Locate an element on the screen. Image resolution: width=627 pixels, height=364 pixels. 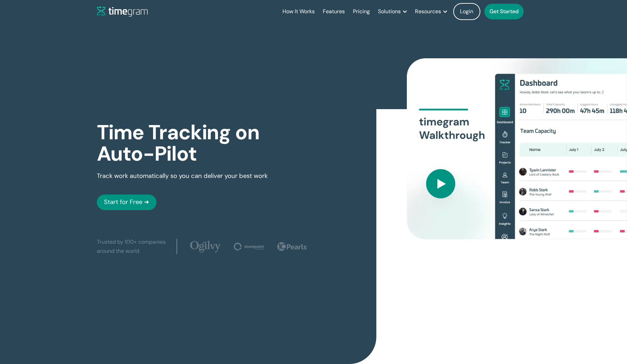
div: Resources is located at coordinates (428, 12).